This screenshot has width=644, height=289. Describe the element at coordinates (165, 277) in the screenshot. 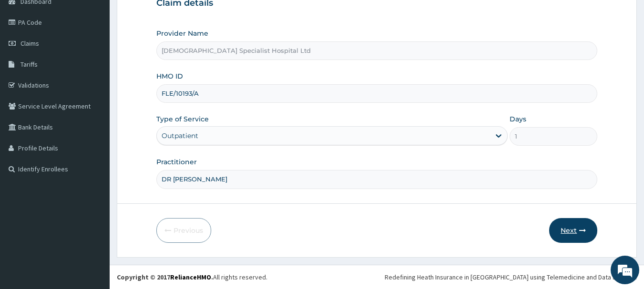

I see `strong: Copyright © 2017 .` at that location.